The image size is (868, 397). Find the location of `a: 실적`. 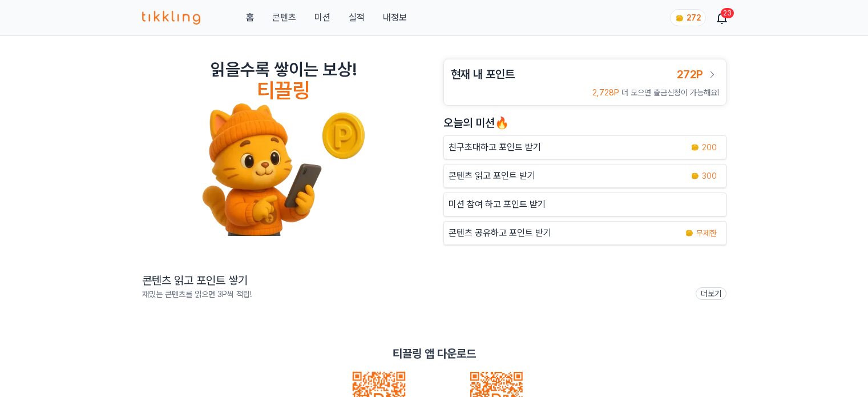

a: 실적 is located at coordinates (357, 17).